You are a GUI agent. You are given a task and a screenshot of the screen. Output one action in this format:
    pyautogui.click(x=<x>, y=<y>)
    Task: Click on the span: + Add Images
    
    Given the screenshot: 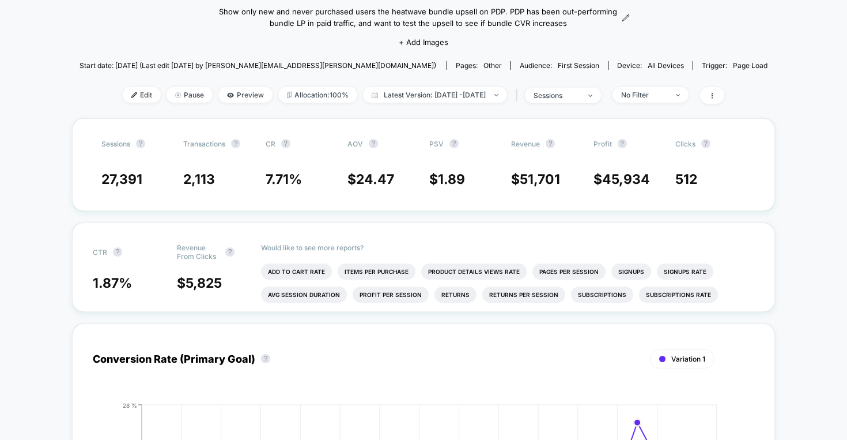 What is the action you would take?
    pyautogui.click(x=424, y=42)
    